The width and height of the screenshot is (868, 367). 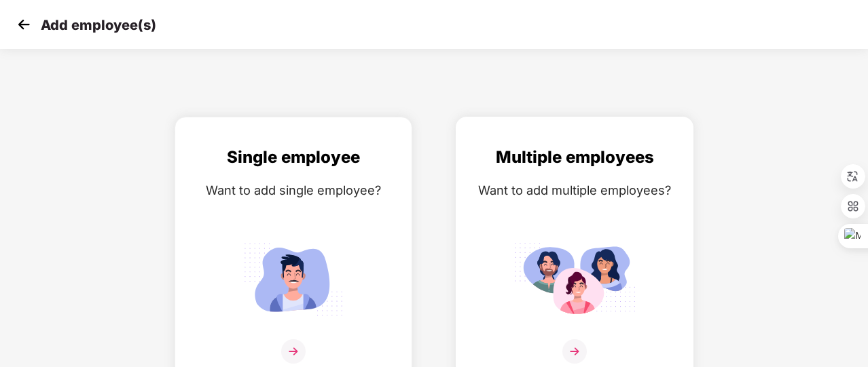 I want to click on div: Single employee, so click(x=293, y=157).